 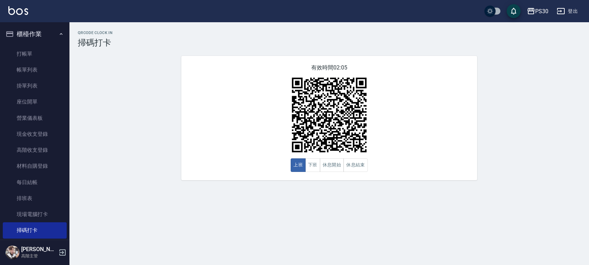 What do you see at coordinates (35, 230) in the screenshot?
I see `a: 掃碼打卡` at bounding box center [35, 230].